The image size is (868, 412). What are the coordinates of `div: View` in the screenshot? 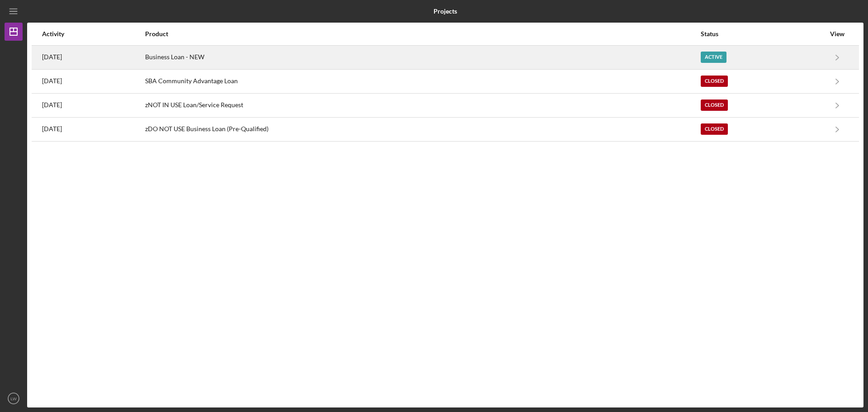 It's located at (837, 34).